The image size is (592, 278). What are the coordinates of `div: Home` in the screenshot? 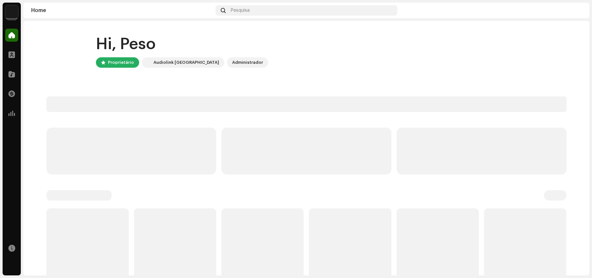 It's located at (122, 10).